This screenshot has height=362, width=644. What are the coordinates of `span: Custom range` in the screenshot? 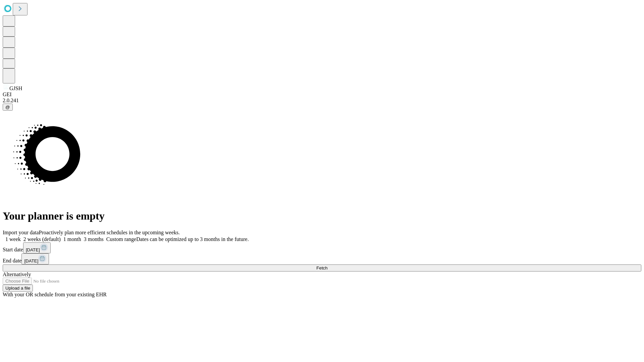 It's located at (121, 239).